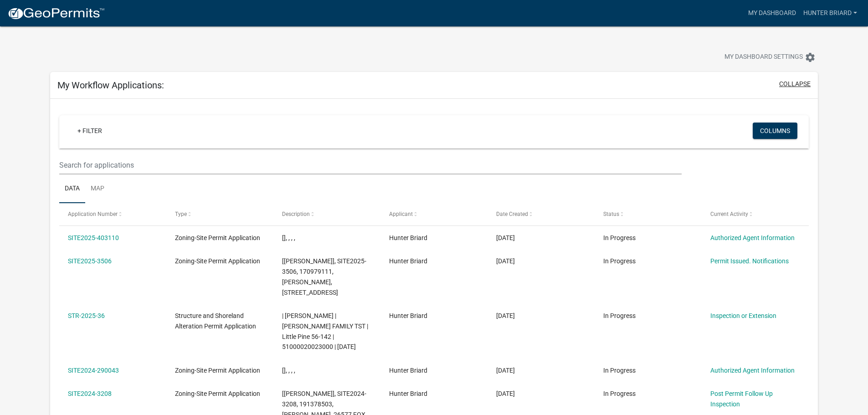 The image size is (868, 415). What do you see at coordinates (743, 316) in the screenshot?
I see `a: Inspection or Extension` at bounding box center [743, 316].